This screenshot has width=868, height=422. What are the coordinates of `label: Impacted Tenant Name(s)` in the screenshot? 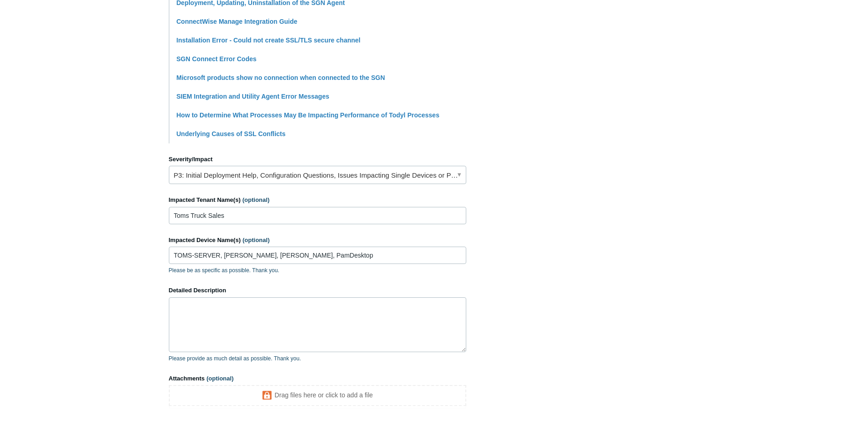 It's located at (318, 200).